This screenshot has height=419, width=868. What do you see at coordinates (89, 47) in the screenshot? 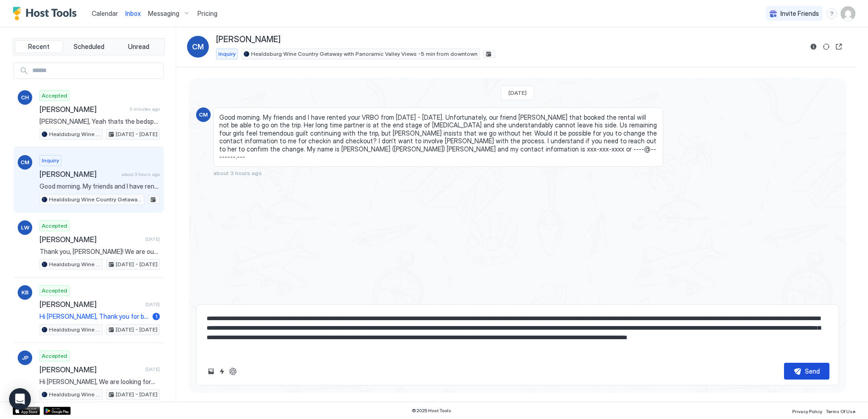
I see `span: Scheduled` at bounding box center [89, 47].